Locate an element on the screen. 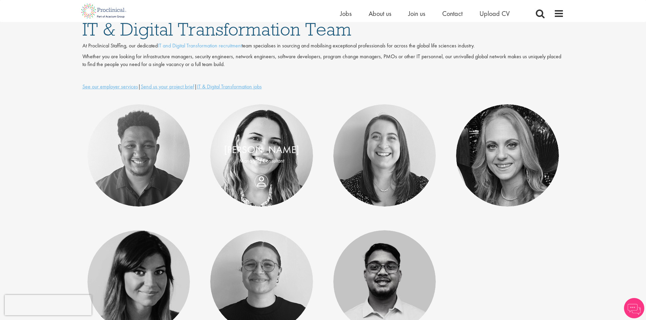 This screenshot has height=320, width=646. a: Jobs is located at coordinates (346, 14).